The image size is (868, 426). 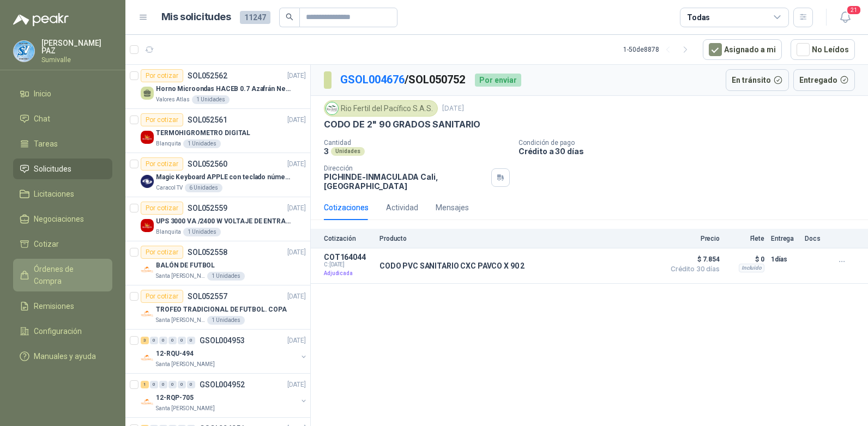 I want to click on p: Crédito a 30 días, so click(x=691, y=151).